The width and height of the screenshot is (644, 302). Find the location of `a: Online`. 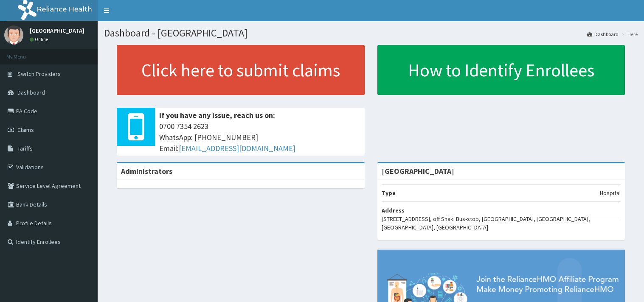

a: Online is located at coordinates (39, 39).